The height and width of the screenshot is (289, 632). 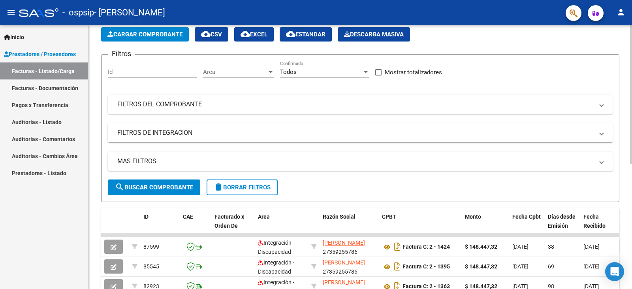 What do you see at coordinates (339, 216) in the screenshot?
I see `span: Razón Social` at bounding box center [339, 216].